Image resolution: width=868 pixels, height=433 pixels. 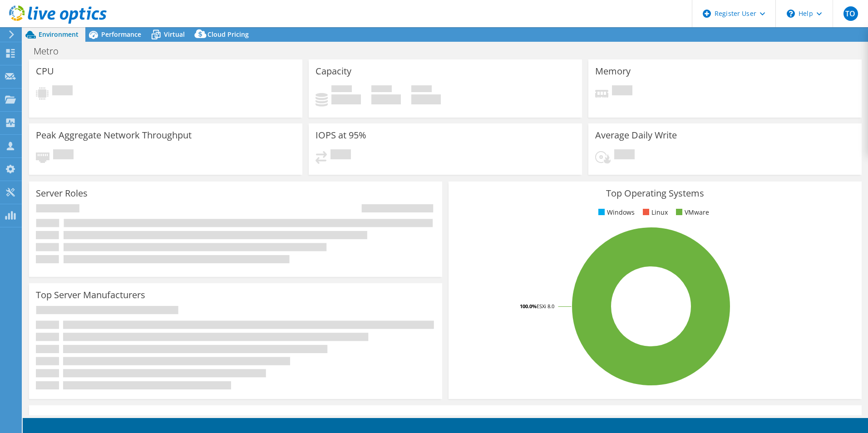 I want to click on h3: Peak Aggregate Network Throughput, so click(x=113, y=135).